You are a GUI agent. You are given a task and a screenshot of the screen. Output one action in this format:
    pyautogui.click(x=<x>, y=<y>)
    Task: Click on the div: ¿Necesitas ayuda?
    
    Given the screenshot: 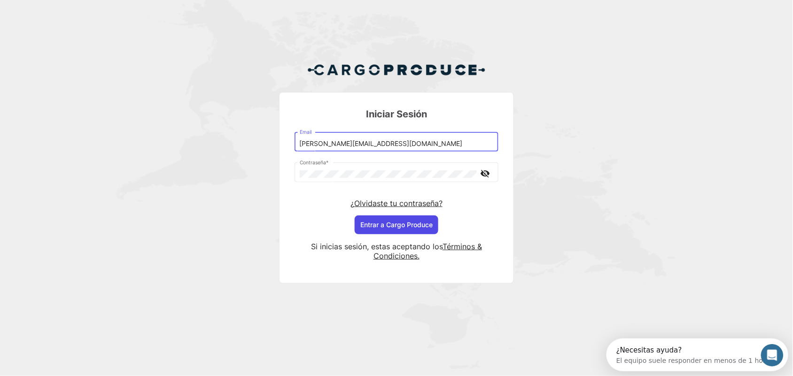 What is the action you would take?
    pyautogui.click(x=87, y=12)
    